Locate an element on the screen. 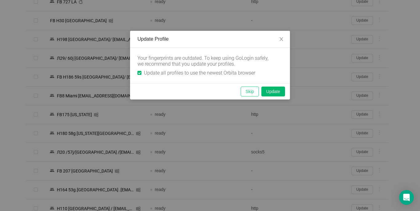  button: Skip is located at coordinates (250, 91).